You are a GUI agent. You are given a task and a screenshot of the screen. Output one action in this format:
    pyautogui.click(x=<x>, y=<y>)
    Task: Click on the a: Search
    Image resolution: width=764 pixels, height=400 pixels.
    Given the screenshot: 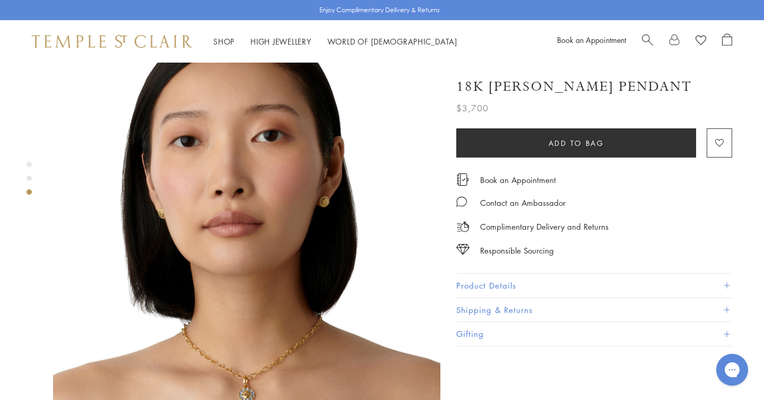 What is the action you would take?
    pyautogui.click(x=647, y=41)
    